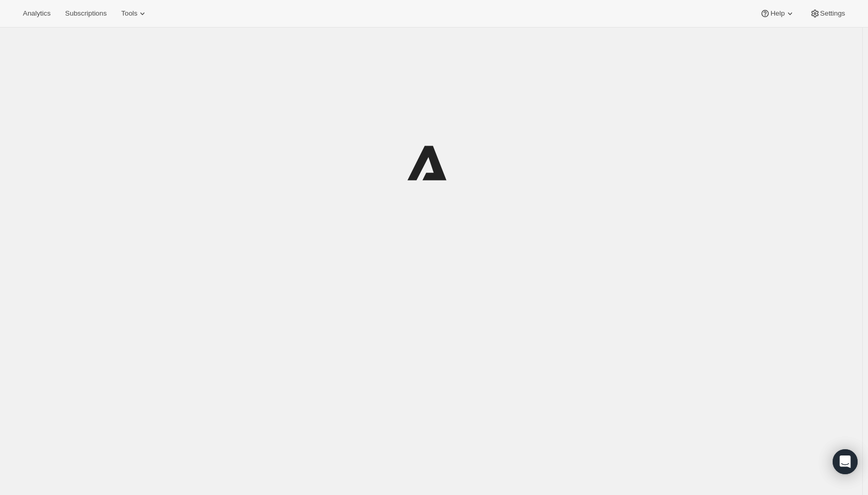 Image resolution: width=868 pixels, height=495 pixels. What do you see at coordinates (134, 13) in the screenshot?
I see `button: Tools` at bounding box center [134, 13].